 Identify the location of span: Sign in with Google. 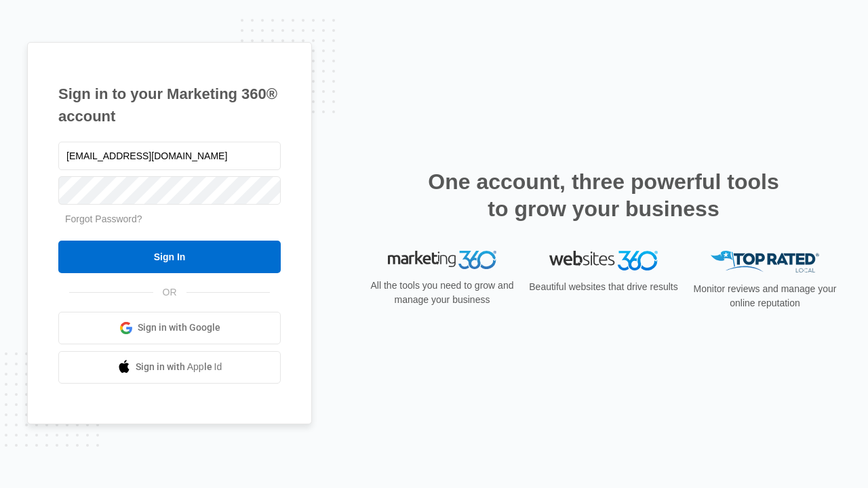
(179, 327).